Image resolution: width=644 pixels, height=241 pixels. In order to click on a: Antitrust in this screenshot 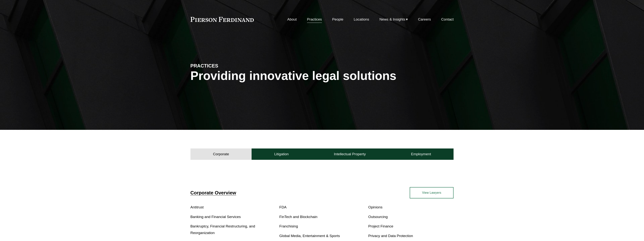, I will do `click(197, 207)`.